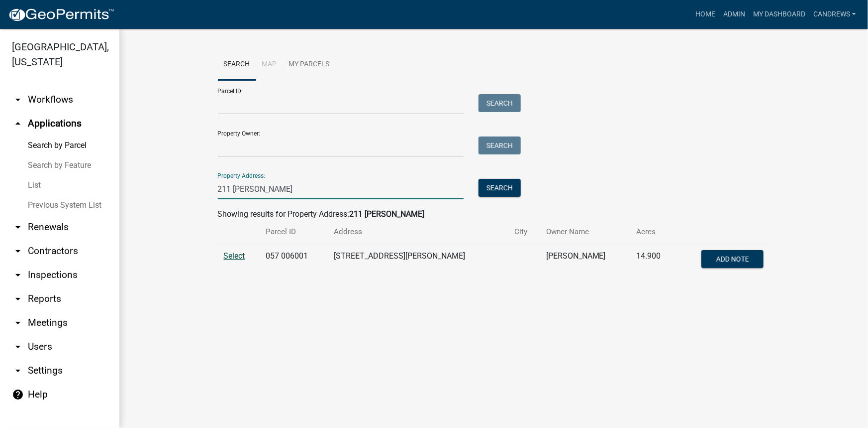  Describe the element at coordinates (494, 214) in the screenshot. I see `div: Showing results for Property Address:` at that location.